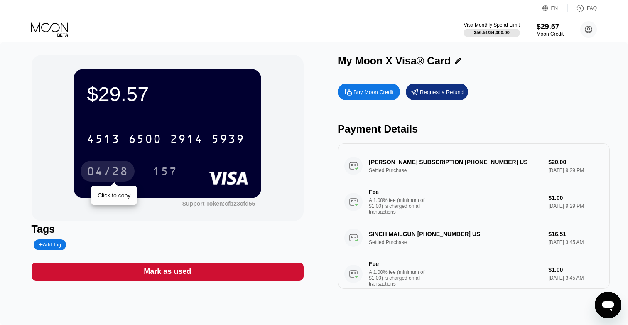 Image resolution: width=628 pixels, height=325 pixels. What do you see at coordinates (167, 229) in the screenshot?
I see `div: Tags` at bounding box center [167, 229].